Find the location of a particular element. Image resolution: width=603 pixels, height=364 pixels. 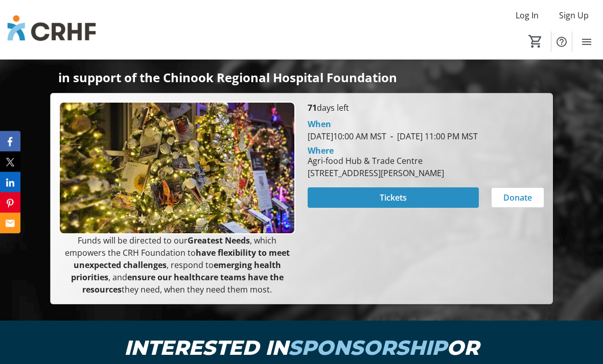

span: Log In is located at coordinates (527, 15).